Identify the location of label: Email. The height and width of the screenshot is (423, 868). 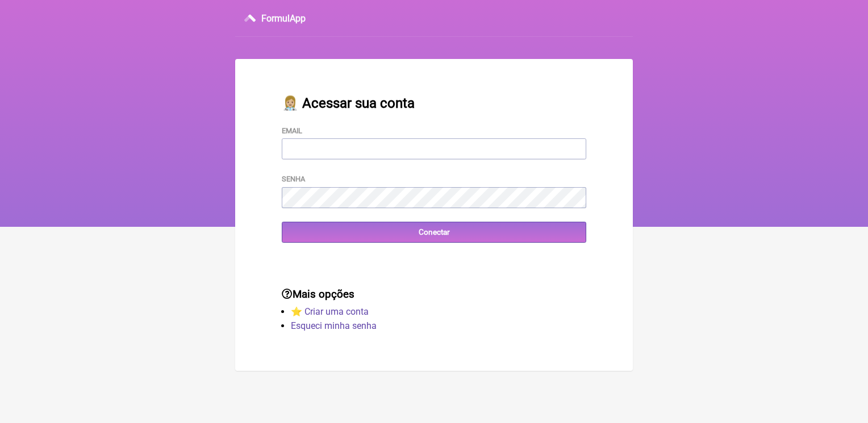
(292, 131).